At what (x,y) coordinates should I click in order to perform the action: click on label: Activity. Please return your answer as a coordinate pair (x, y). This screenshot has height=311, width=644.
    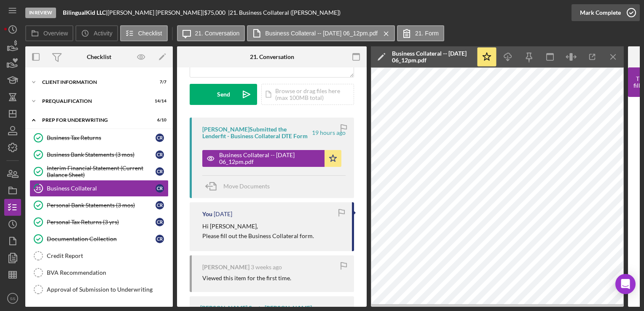
    Looking at the image, I should click on (103, 34).